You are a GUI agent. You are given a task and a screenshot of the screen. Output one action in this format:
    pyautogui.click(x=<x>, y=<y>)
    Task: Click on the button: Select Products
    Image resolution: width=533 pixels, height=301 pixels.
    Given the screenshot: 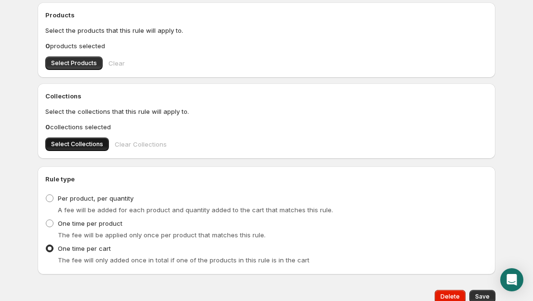 What is the action you would take?
    pyautogui.click(x=74, y=63)
    